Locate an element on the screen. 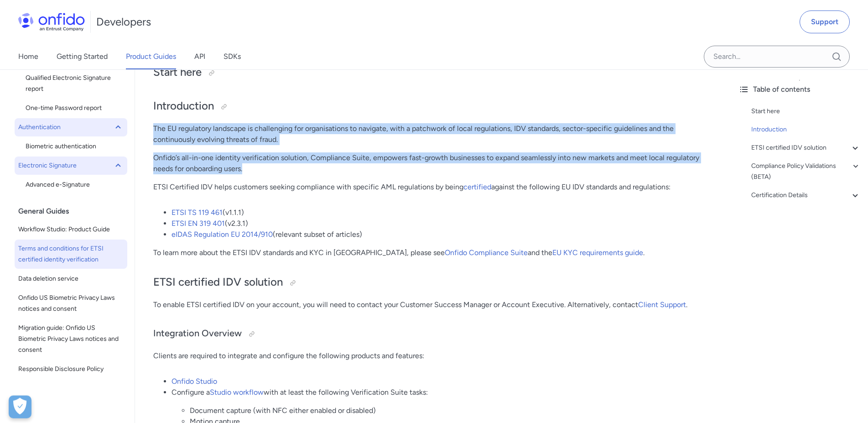 The height and width of the screenshot is (423, 868). h1: Developers is located at coordinates (124, 22).